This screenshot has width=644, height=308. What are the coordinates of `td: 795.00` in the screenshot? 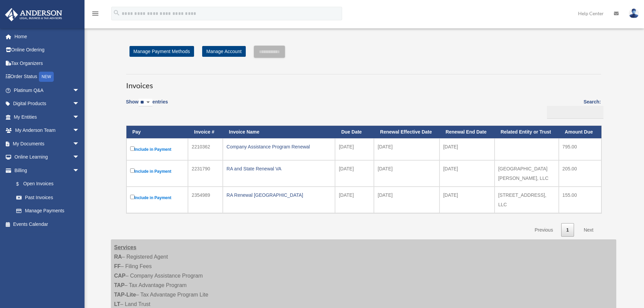 It's located at (580, 149).